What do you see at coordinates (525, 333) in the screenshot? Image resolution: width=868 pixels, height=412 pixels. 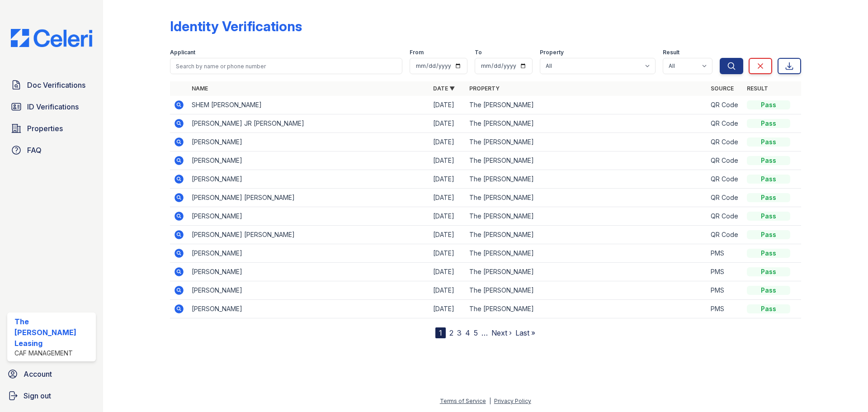 I see `a: Last »` at bounding box center [525, 333].